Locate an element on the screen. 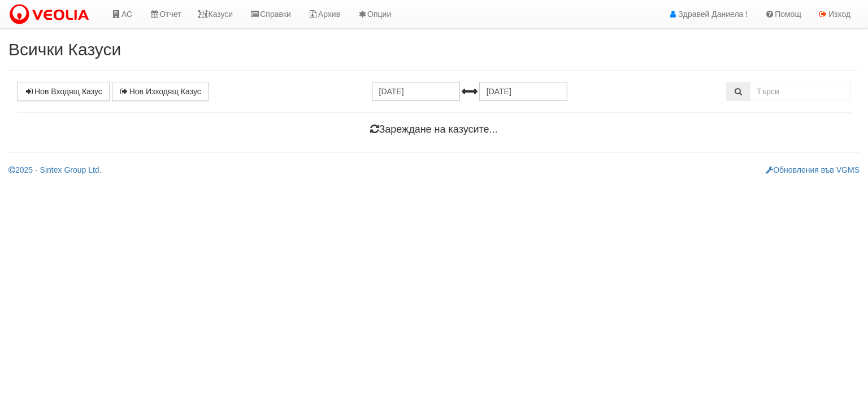 Image resolution: width=868 pixels, height=412 pixels. a: 2025 - Sintex Group Ltd. is located at coordinates (54, 170).